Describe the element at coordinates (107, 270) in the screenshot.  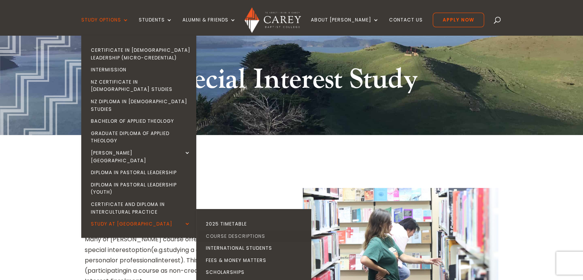
I see `span: participating` at that location.